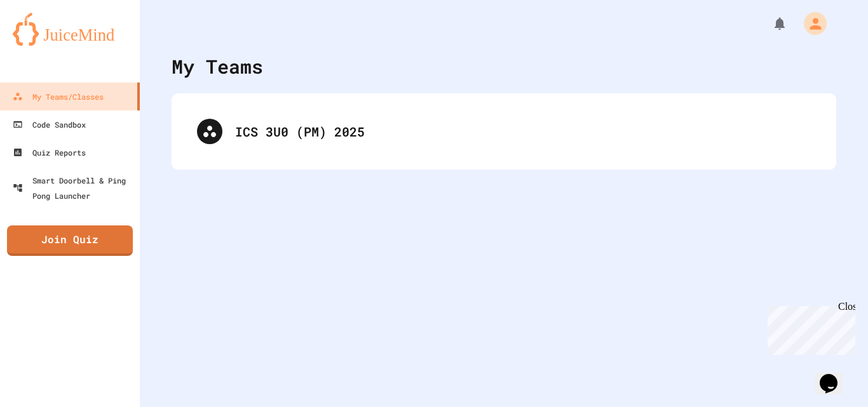  I want to click on div: My Teams/Classes, so click(58, 97).